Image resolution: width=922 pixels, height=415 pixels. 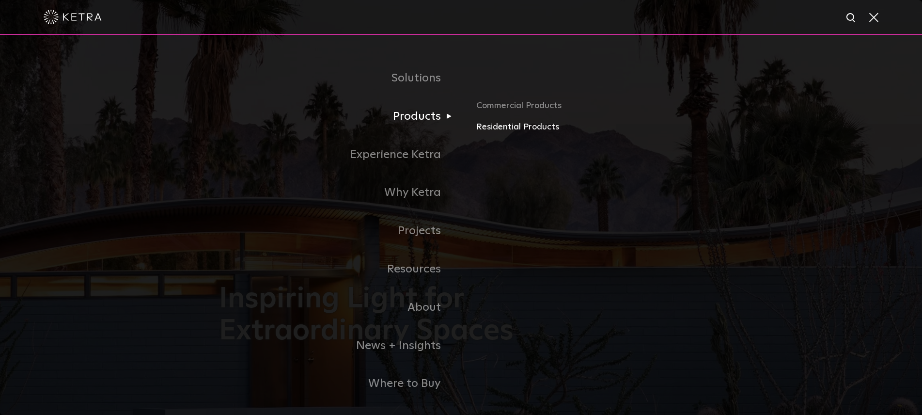 What do you see at coordinates (340, 231) in the screenshot?
I see `a: Projects` at bounding box center [340, 231].